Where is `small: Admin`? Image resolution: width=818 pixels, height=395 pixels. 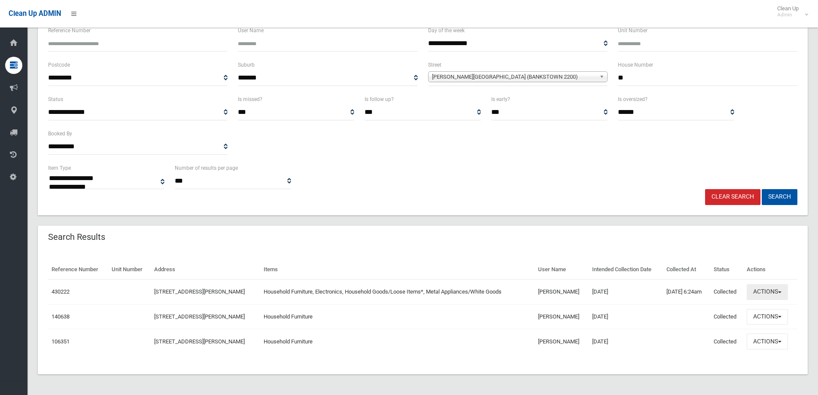
small: Admin is located at coordinates (788, 15).